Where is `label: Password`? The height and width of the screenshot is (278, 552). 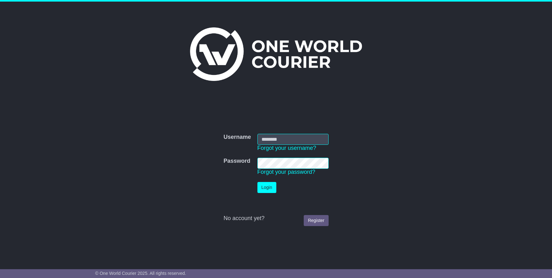 label: Password is located at coordinates (237, 161).